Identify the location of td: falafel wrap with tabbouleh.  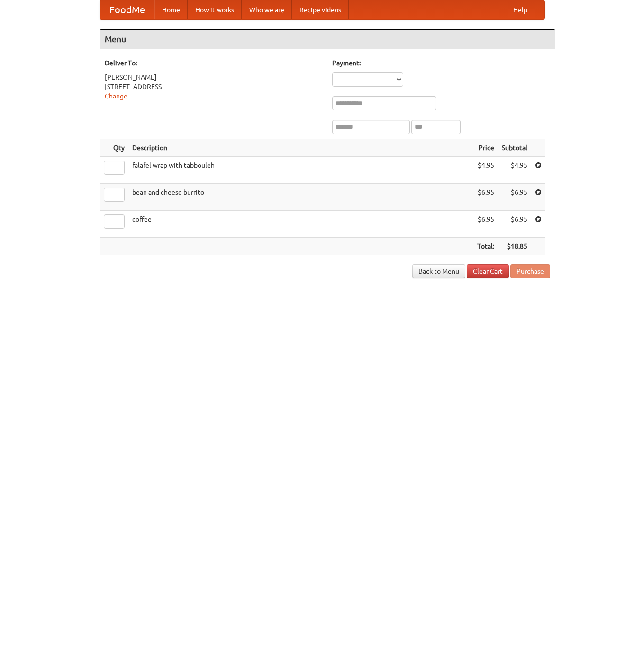
(301, 170).